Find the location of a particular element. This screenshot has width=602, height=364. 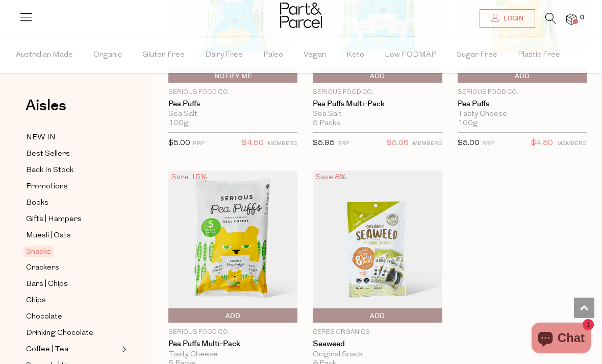

span: Chips is located at coordinates (36, 301).